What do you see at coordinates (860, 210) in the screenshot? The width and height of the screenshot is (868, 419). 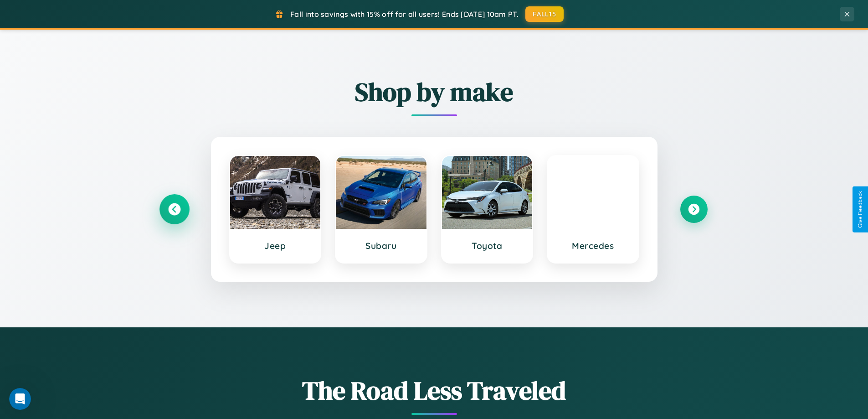 I see `div: Give Feedback` at bounding box center [860, 210].